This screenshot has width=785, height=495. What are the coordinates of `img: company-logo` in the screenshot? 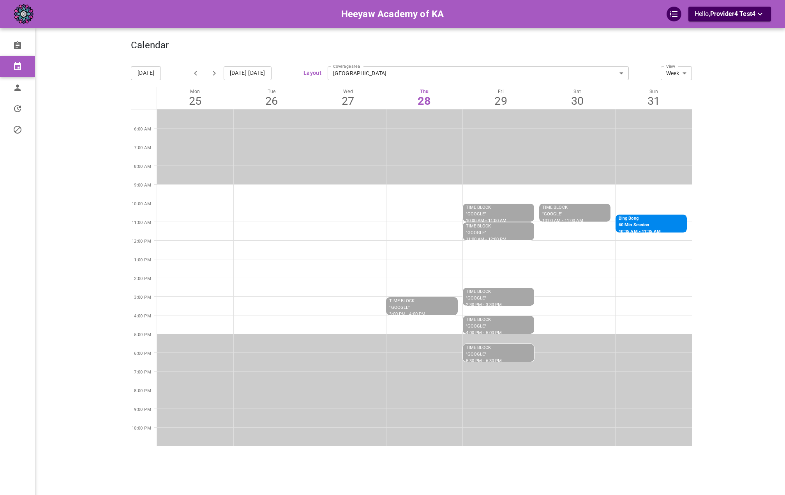 It's located at (24, 14).